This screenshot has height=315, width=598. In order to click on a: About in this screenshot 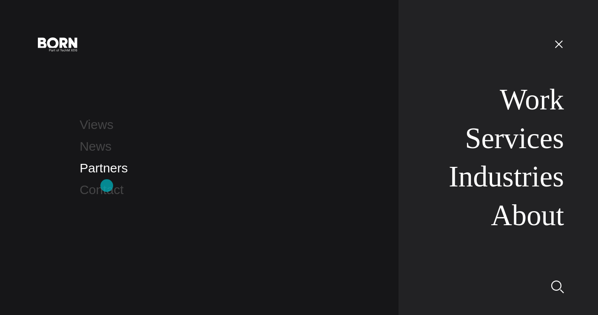, I will do `click(528, 215)`.